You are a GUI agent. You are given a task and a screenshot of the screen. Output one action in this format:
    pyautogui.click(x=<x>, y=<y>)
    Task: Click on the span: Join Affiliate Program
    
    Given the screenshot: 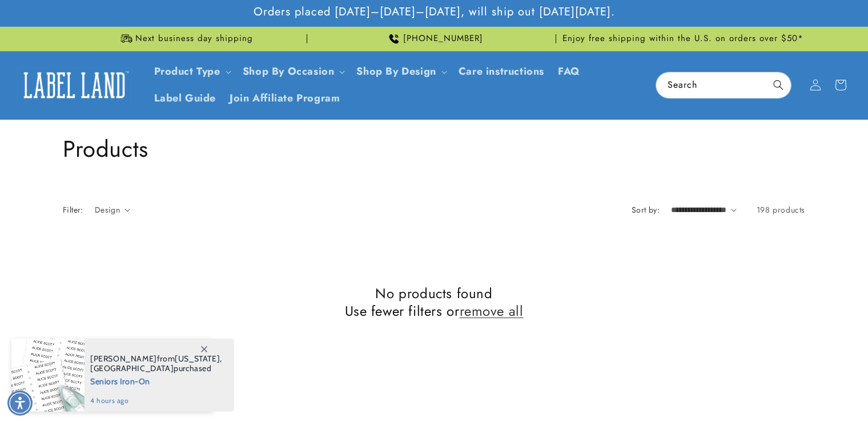 What is the action you would take?
    pyautogui.click(x=285, y=98)
    